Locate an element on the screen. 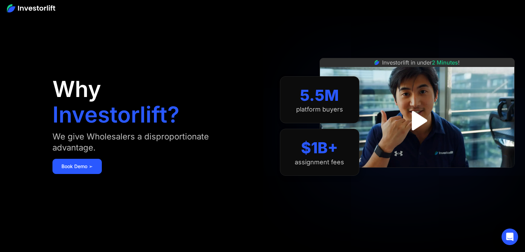 This screenshot has height=252, width=525. div: Investorlift in under ! is located at coordinates (421, 62).